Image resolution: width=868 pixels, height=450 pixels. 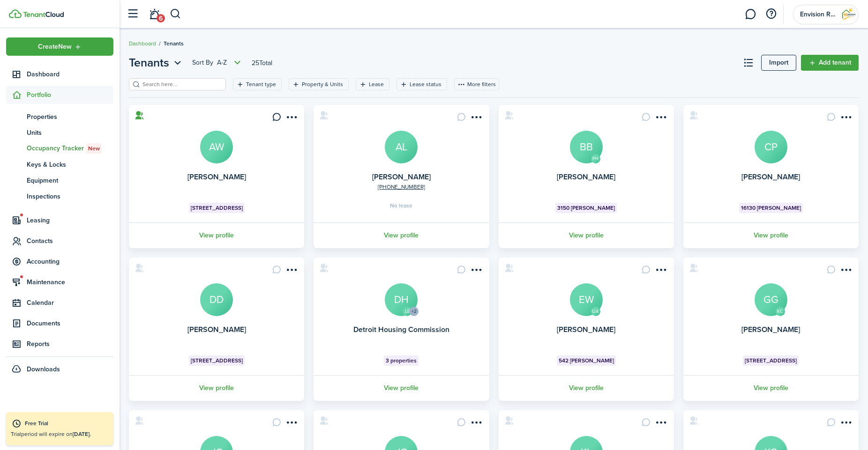 What do you see at coordinates (70, 74) in the screenshot?
I see `span: Dashboard` at bounding box center [70, 74].